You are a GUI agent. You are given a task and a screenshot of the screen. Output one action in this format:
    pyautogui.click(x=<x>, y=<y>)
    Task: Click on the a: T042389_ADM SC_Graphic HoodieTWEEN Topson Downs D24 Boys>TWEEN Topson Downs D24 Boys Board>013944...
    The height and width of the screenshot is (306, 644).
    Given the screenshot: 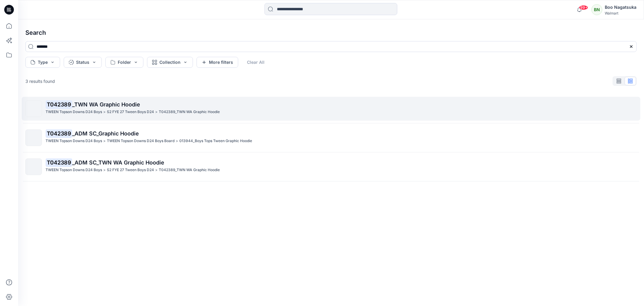 What is the action you would take?
    pyautogui.click(x=331, y=138)
    